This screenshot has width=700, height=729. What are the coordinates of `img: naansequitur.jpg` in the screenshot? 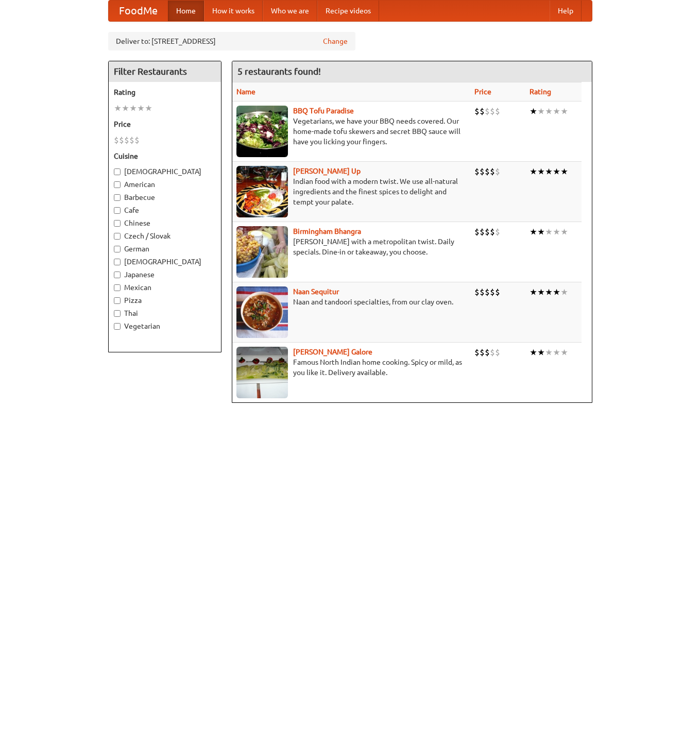 It's located at (262, 312).